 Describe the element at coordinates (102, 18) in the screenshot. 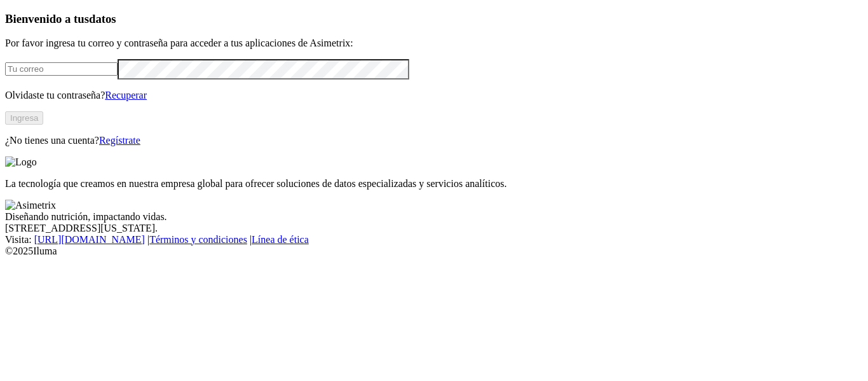

I see `span: datos` at that location.